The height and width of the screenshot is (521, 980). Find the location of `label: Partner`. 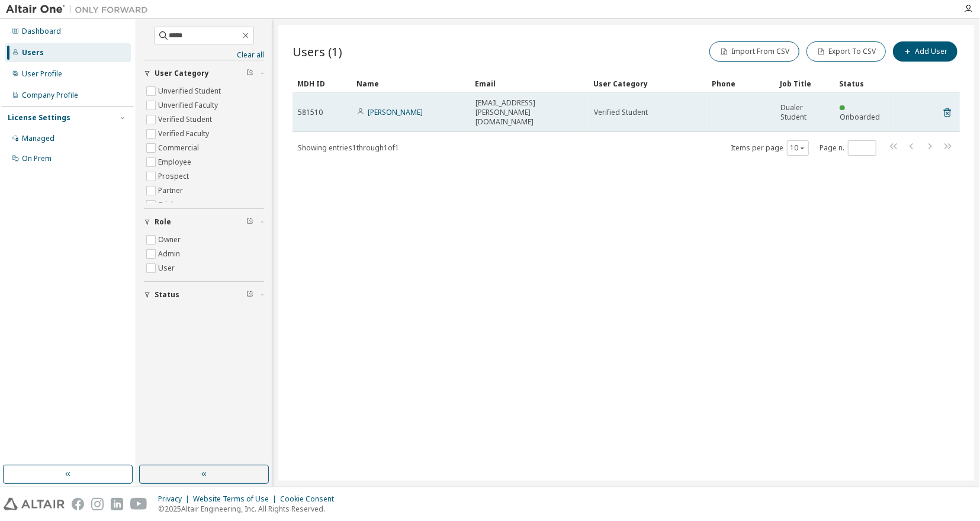

label: Partner is located at coordinates (172, 191).